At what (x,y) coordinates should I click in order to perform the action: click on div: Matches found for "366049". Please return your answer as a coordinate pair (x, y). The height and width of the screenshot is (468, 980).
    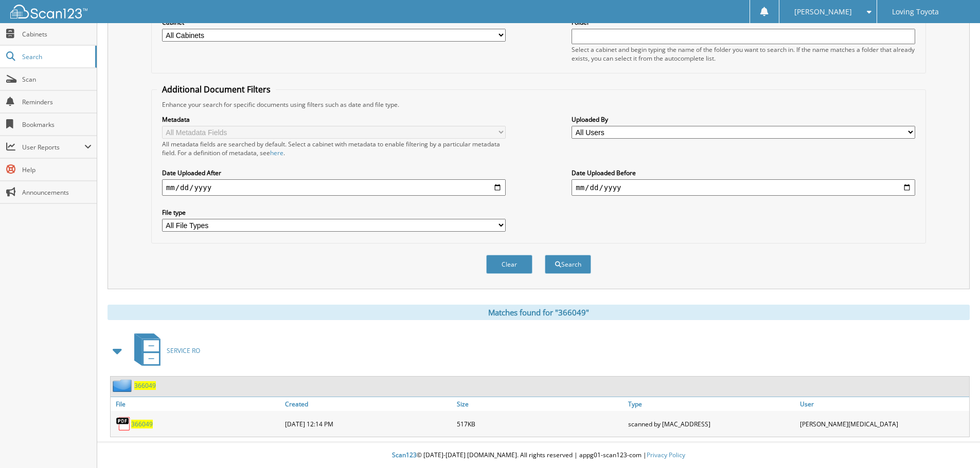
    Looking at the image, I should click on (539, 312).